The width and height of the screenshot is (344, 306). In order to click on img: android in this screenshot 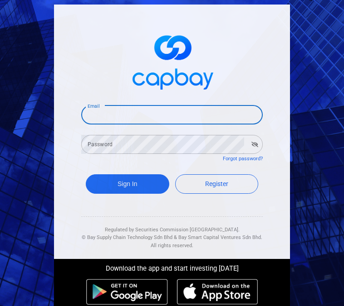, I will do `click(127, 292)`.